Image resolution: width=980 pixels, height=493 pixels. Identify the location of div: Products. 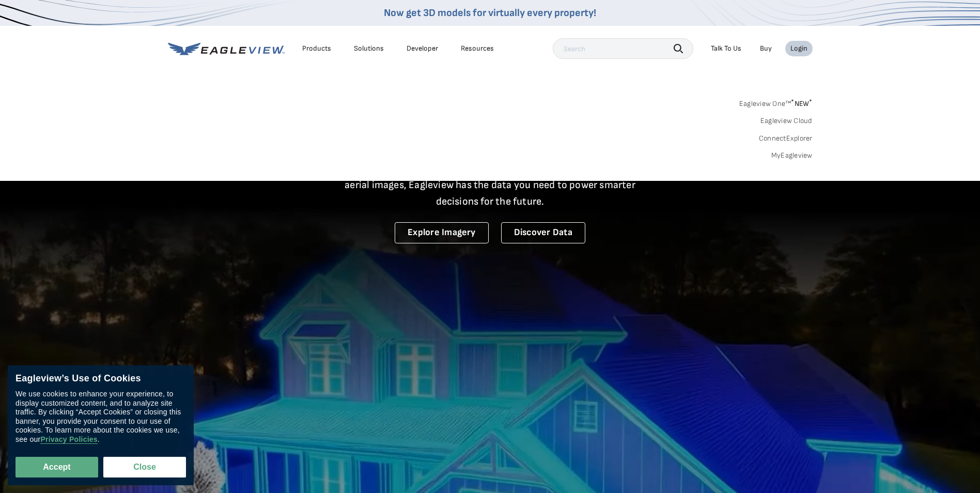
(317, 49).